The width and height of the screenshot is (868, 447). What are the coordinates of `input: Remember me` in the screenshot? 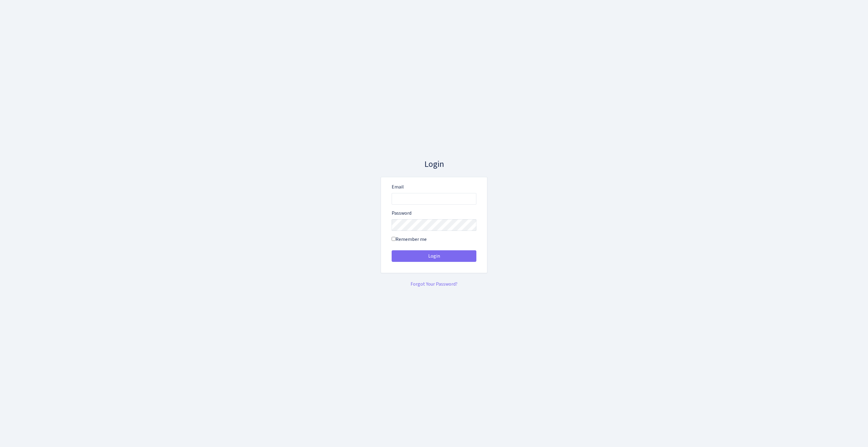 It's located at (393, 239).